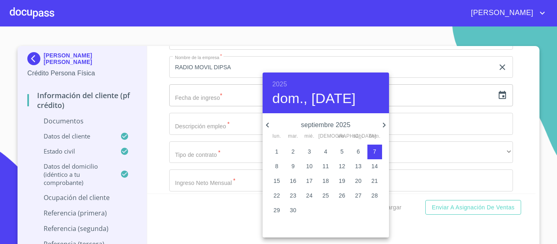 This screenshot has height=244, width=557. What do you see at coordinates (359, 137) in the screenshot?
I see `span: sáb.` at bounding box center [359, 137].